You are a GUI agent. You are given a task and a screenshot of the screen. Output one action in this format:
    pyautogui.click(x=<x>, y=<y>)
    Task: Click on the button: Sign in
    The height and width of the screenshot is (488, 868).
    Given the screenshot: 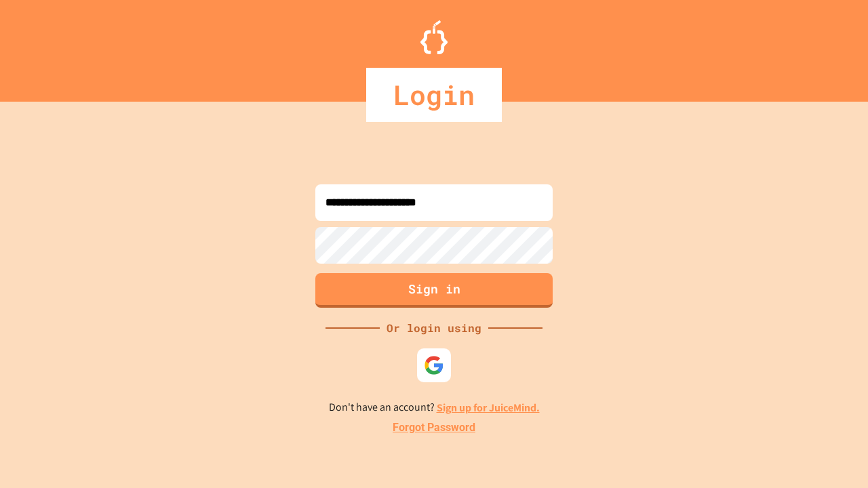 What is the action you would take?
    pyautogui.click(x=434, y=290)
    